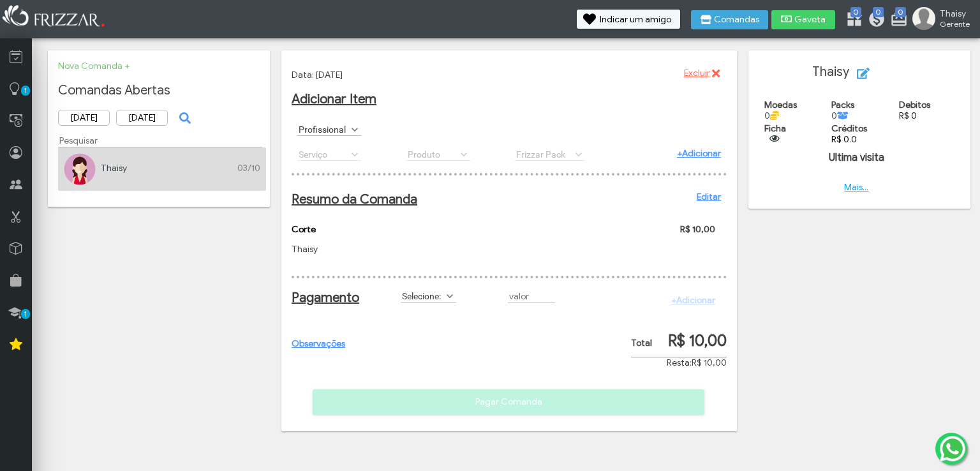  What do you see at coordinates (679, 363) in the screenshot?
I see `div: Resta:` at bounding box center [679, 363].